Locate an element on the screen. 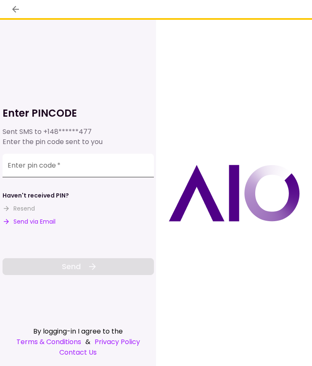  button: Resend is located at coordinates (19, 208).